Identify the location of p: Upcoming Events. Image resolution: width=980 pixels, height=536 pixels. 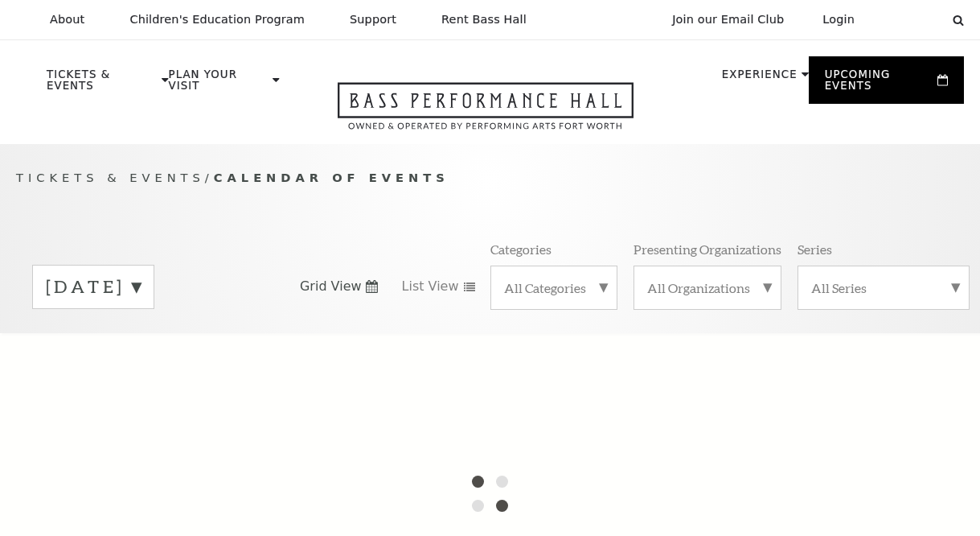
(879, 85).